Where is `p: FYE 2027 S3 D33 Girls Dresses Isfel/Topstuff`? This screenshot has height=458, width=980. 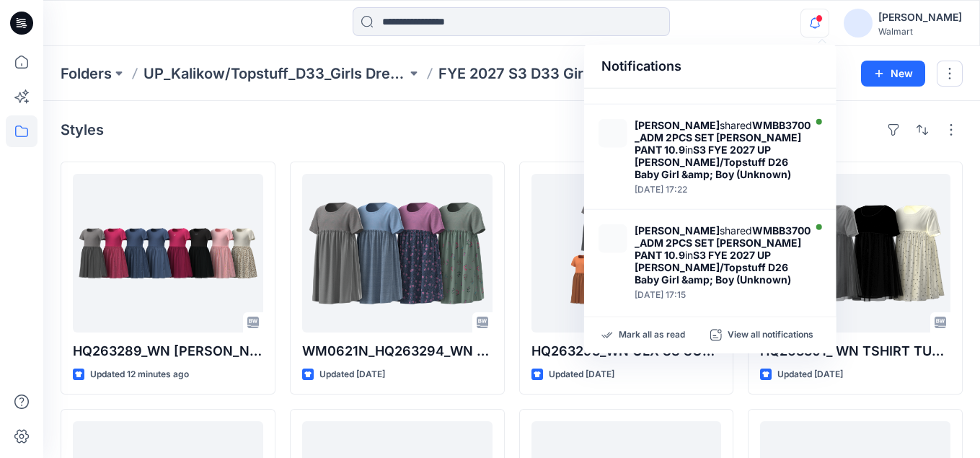 p: FYE 2027 S3 D33 Girls Dresses Isfel/Topstuff is located at coordinates (570, 74).